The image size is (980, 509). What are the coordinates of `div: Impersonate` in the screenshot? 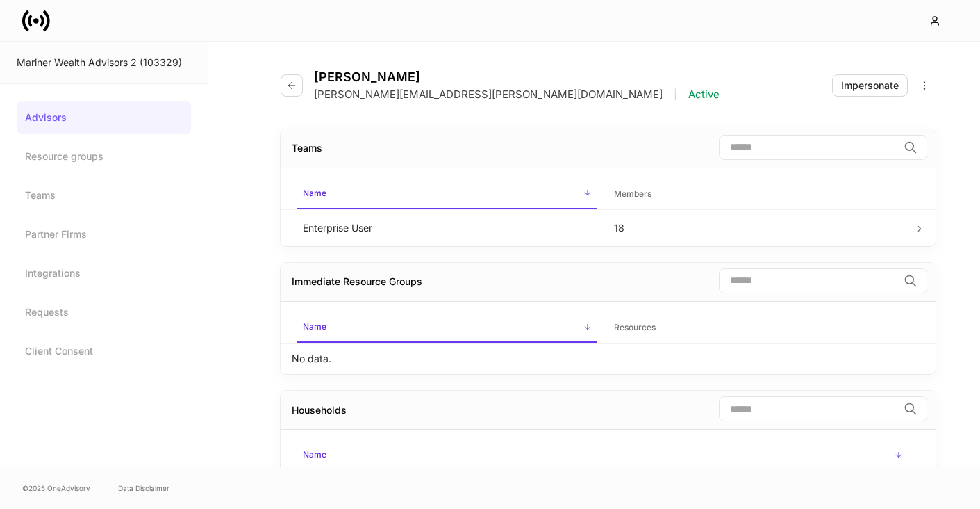 It's located at (870, 86).